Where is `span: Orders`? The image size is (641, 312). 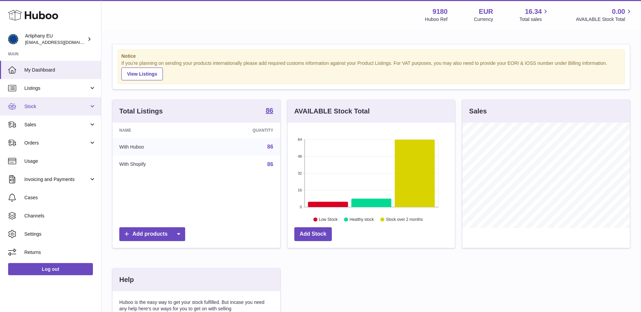
span: Orders is located at coordinates (56, 143).